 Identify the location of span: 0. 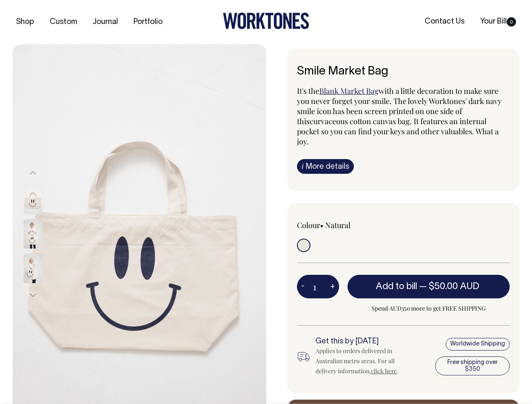
(511, 22).